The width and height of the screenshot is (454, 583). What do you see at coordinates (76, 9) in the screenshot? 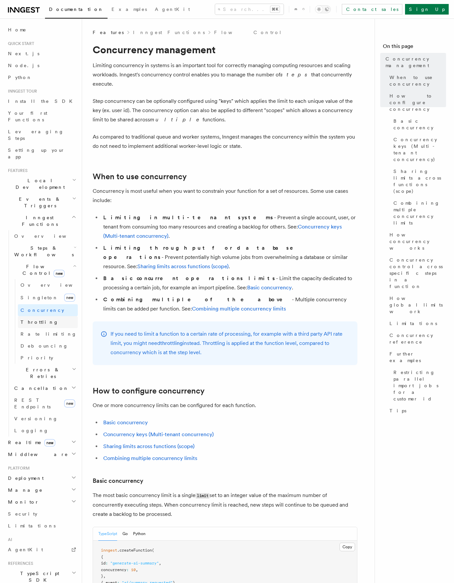
I see `span: Documentation` at bounding box center [76, 9].